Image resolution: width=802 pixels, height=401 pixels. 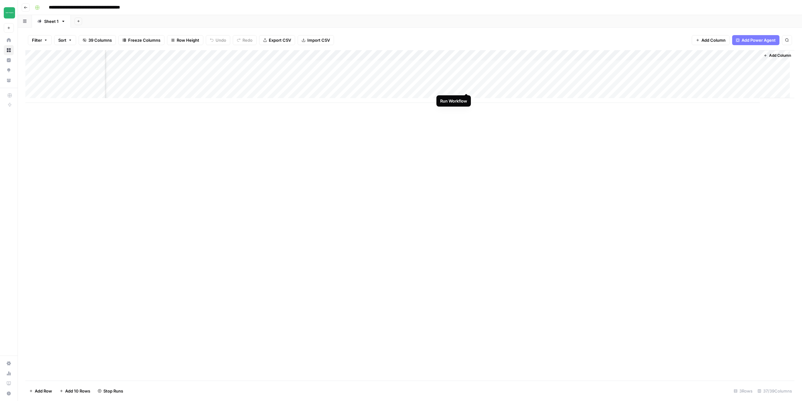 What do you see at coordinates (9, 383) in the screenshot?
I see `a: Learning Hub` at bounding box center [9, 383].